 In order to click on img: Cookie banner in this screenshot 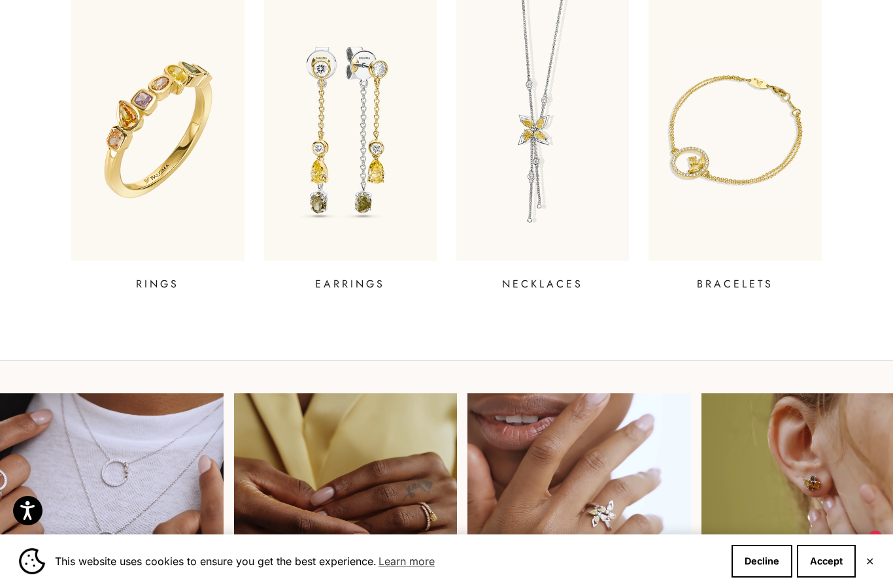, I will do `click(32, 561)`.